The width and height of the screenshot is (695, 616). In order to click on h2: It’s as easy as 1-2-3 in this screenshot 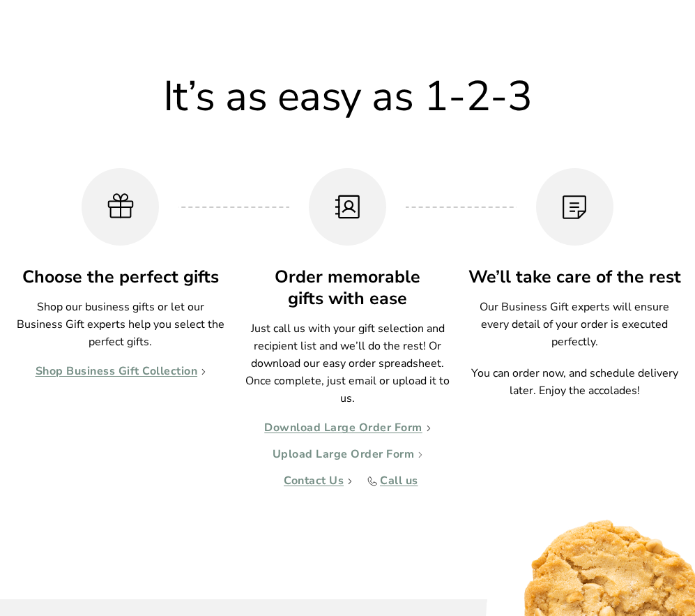, I will do `click(348, 97)`.